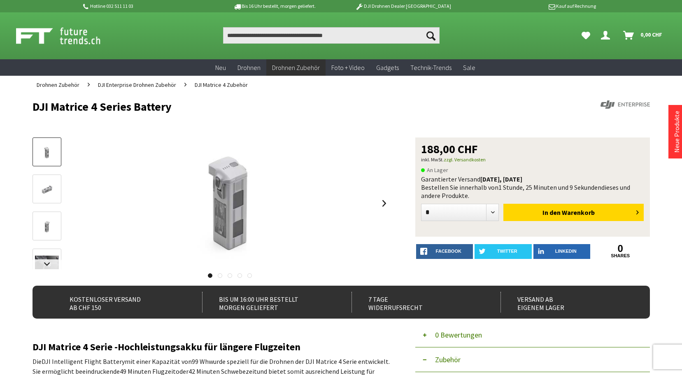  Describe the element at coordinates (67, 36) in the screenshot. I see `a: Shop Futuretrends - zur Startseite wechseln` at that location.